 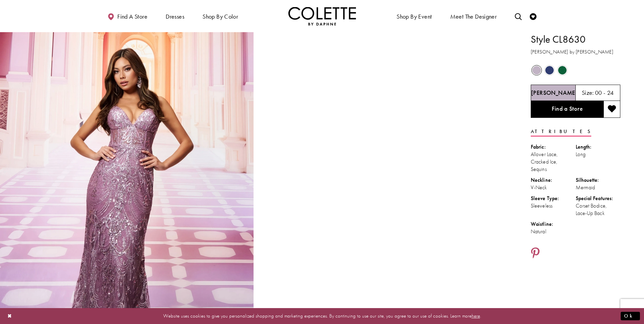 What do you see at coordinates (598, 187) in the screenshot?
I see `div: Mermaid` at bounding box center [598, 187].